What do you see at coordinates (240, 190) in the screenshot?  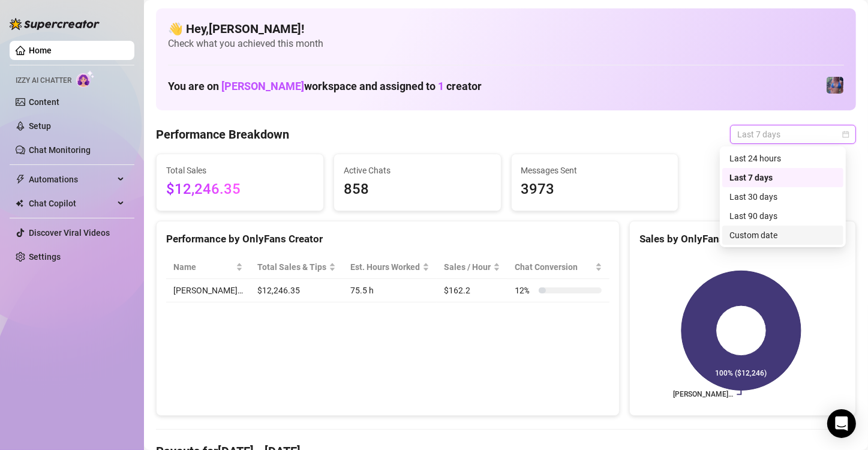 I see `span: $12,246.35` at bounding box center [240, 190].